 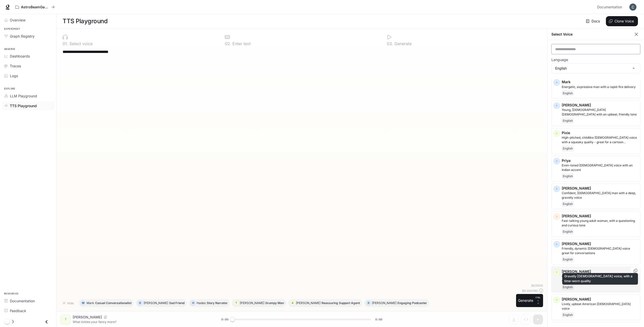 I want to click on p: Sad Friend, so click(x=177, y=303).